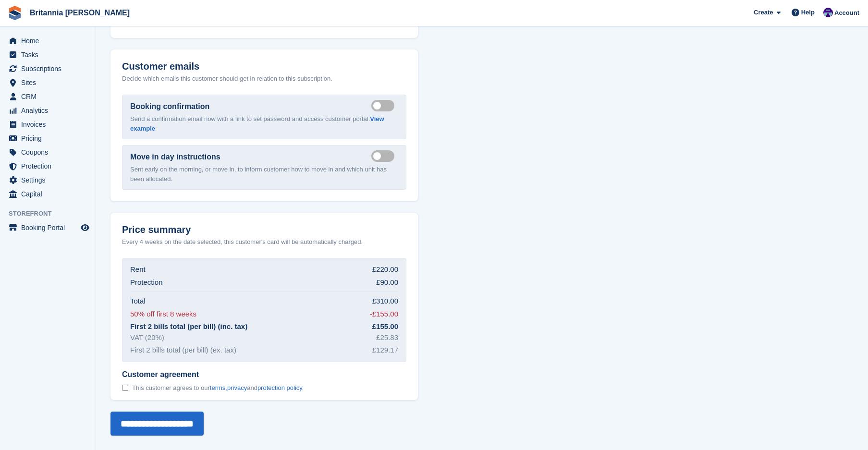  I want to click on p: Decide which emails this customer should get in relation to this subscription., so click(264, 78).